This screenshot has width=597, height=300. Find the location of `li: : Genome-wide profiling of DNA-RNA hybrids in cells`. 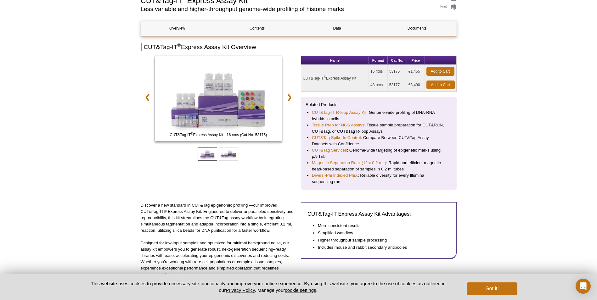

li: : Genome-wide profiling of DNA-RNA hybrids in cells is located at coordinates (379, 116).